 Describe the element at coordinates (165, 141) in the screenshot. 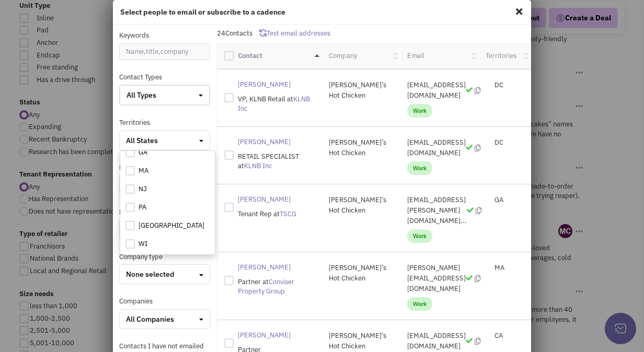

I see `button: All States` at that location.